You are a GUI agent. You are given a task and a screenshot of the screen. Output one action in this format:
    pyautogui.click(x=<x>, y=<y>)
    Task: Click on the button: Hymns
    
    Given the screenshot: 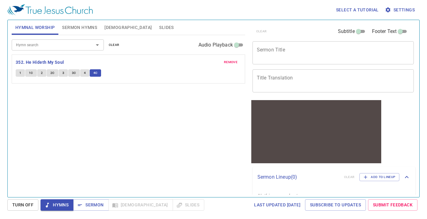 What is the action you would take?
    pyautogui.click(x=57, y=204)
    